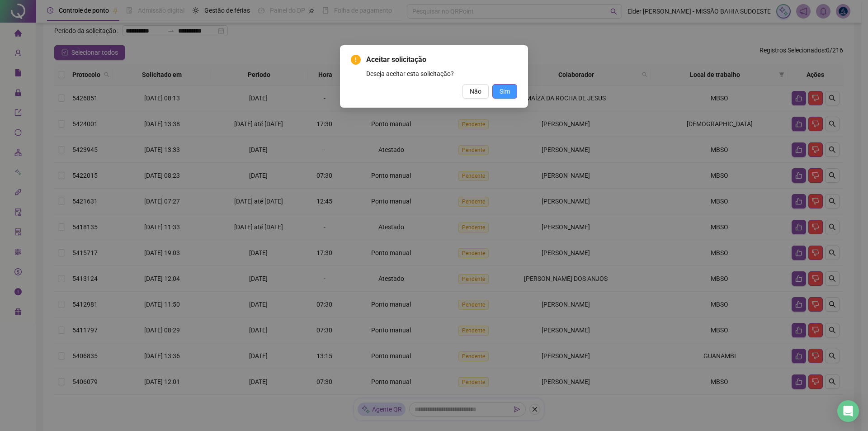 Image resolution: width=868 pixels, height=431 pixels. What do you see at coordinates (442, 74) in the screenshot?
I see `div: Deseja aceitar esta solicitação?` at bounding box center [442, 74].